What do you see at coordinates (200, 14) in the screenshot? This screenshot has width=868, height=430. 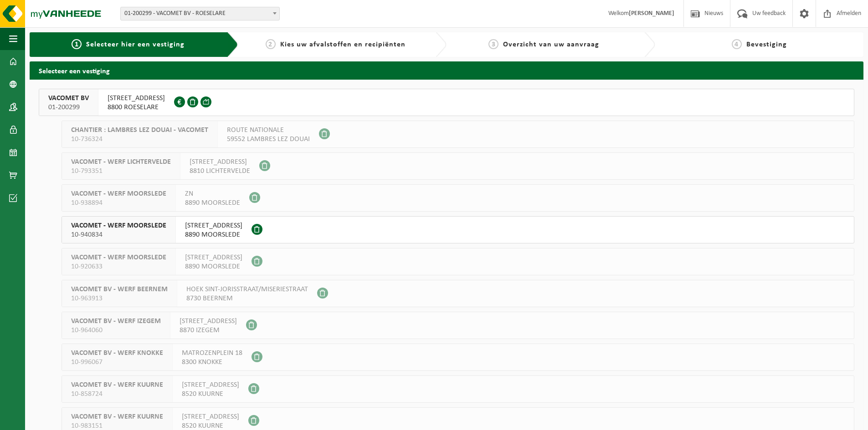 I see `span: 01-200299 - VACOMET BV - ROESELARE` at bounding box center [200, 14].